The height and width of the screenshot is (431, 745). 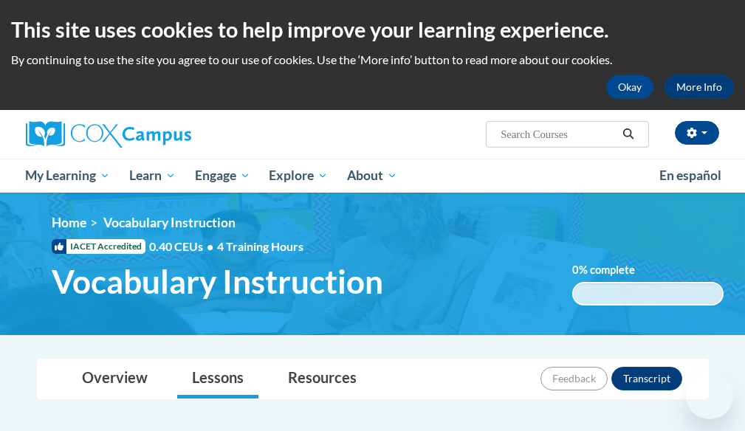 What do you see at coordinates (114, 379) in the screenshot?
I see `a: Overview` at bounding box center [114, 379].